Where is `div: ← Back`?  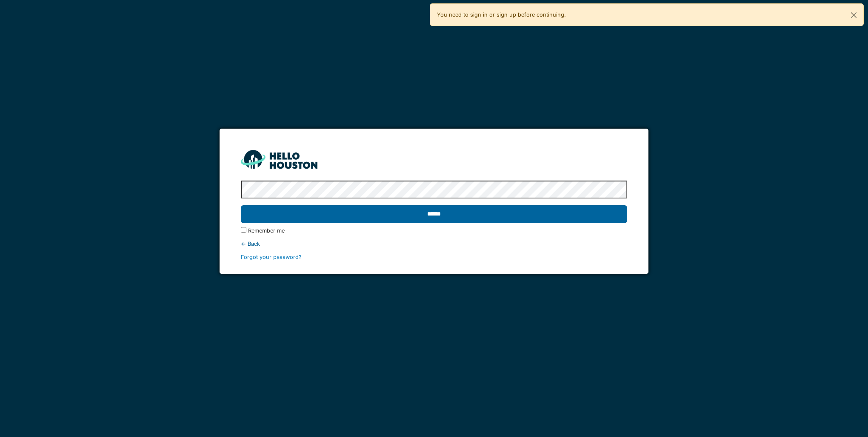 div: ← Back is located at coordinates (433, 244).